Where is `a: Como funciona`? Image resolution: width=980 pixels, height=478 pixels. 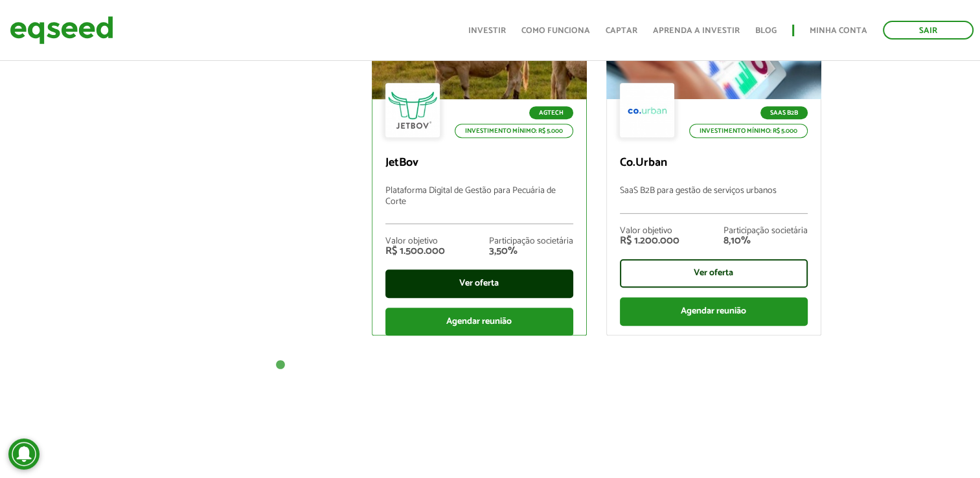
a: Como funciona is located at coordinates (556, 30).